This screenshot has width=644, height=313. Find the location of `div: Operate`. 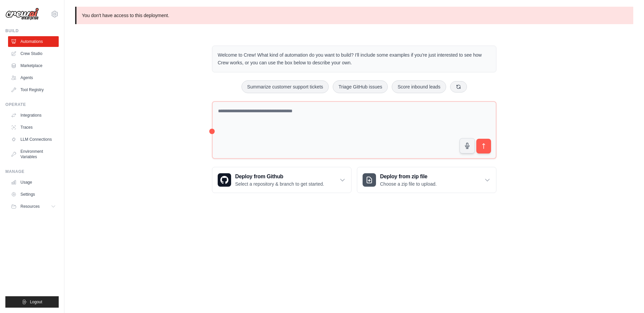

div: Operate is located at coordinates (32, 104).